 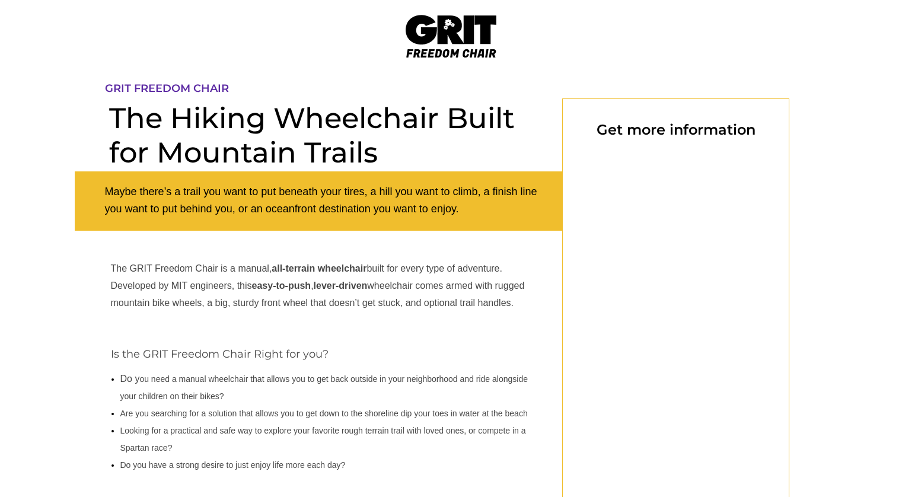 What do you see at coordinates (130, 378) in the screenshot?
I see `span: Do y` at bounding box center [130, 378].